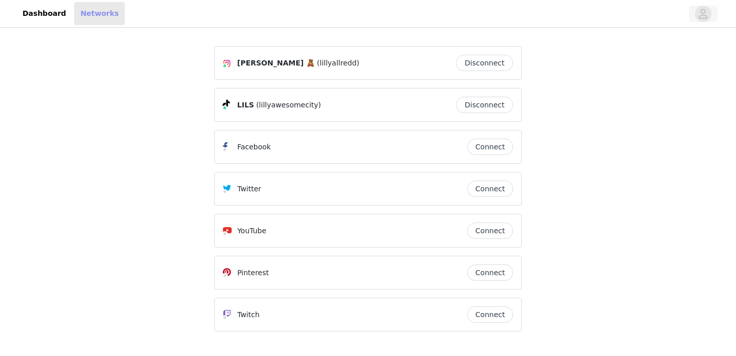 The height and width of the screenshot is (356, 736). Describe the element at coordinates (99, 13) in the screenshot. I see `a: Networks` at that location.